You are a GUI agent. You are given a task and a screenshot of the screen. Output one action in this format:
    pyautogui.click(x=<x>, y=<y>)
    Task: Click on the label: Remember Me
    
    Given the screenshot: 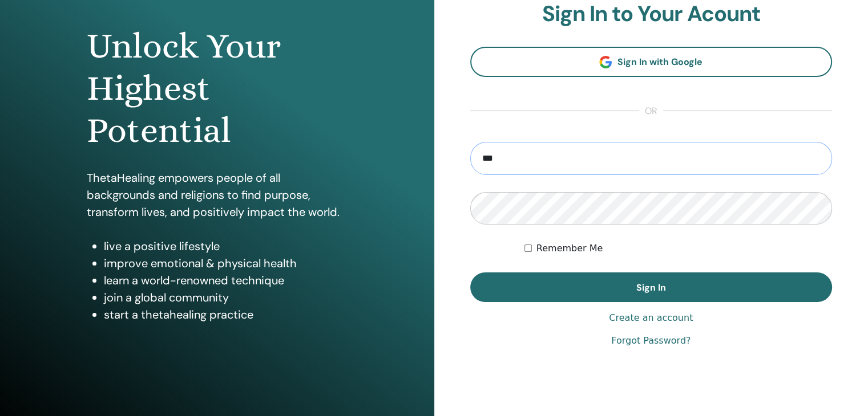 What is the action you would take?
    pyautogui.click(x=569, y=248)
    